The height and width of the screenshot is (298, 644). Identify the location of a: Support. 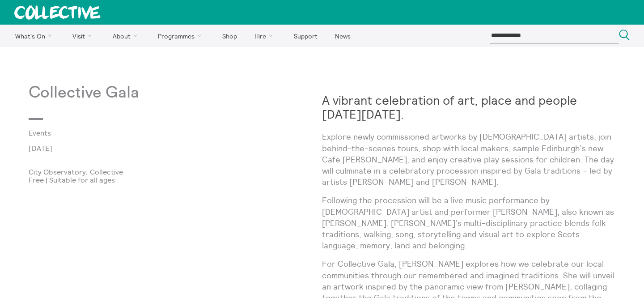
(305, 36).